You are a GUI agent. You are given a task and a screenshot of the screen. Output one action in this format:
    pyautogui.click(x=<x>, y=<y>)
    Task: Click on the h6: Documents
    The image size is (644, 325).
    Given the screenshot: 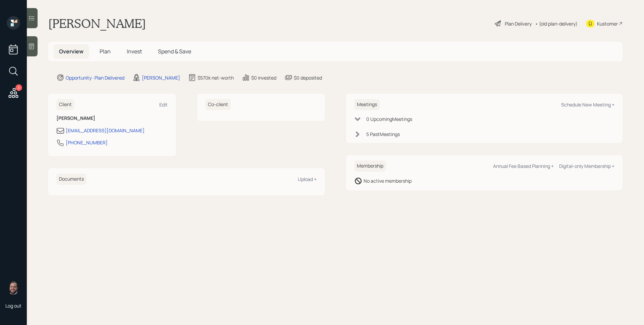 What is the action you would take?
    pyautogui.click(x=72, y=179)
    